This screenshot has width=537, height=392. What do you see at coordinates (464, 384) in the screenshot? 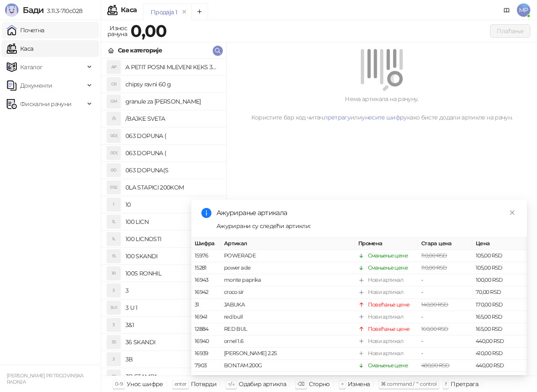
I see `div: Претрага` at bounding box center [464, 384].